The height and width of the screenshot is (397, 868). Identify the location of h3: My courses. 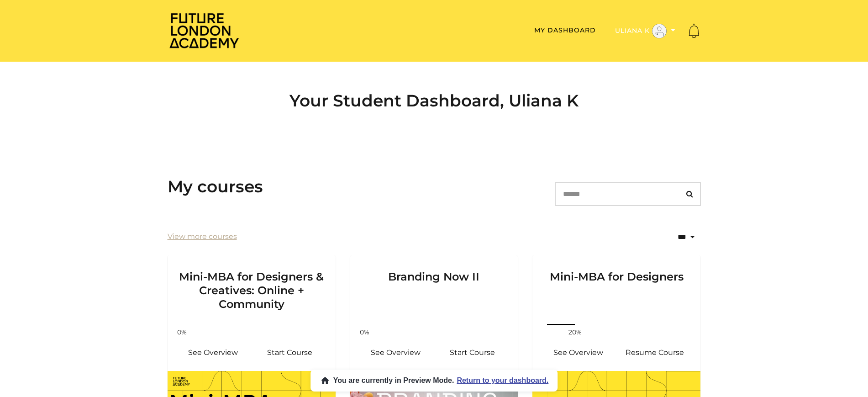
(215, 186).